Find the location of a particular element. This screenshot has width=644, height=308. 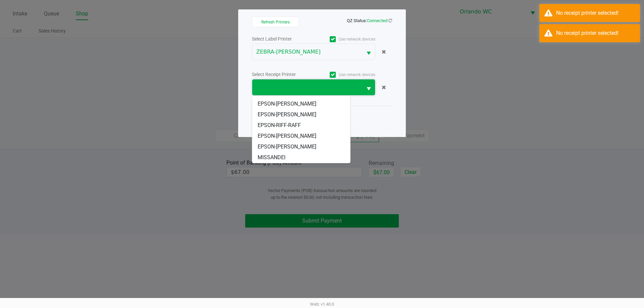

span: Web: v1.40.0 is located at coordinates (322, 304).